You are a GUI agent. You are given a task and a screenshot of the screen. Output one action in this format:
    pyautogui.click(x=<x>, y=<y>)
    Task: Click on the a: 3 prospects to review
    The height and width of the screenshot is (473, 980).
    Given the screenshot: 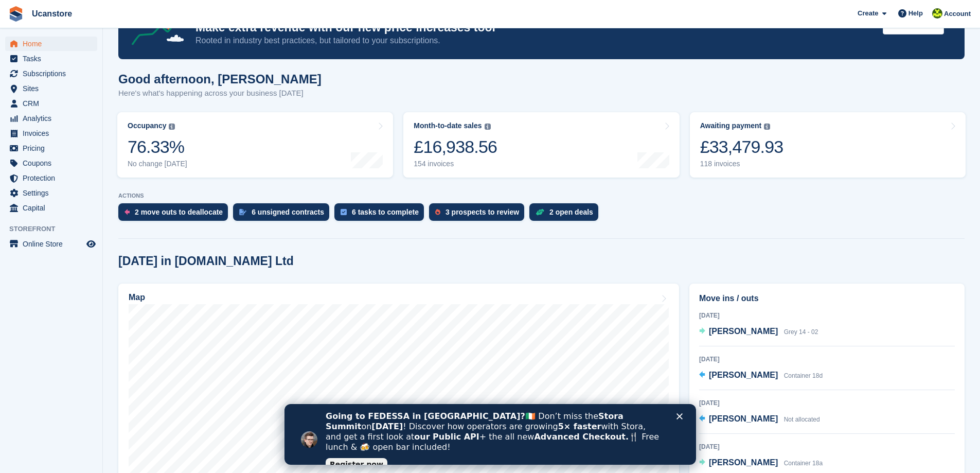 What is the action you would take?
    pyautogui.click(x=479, y=215)
    